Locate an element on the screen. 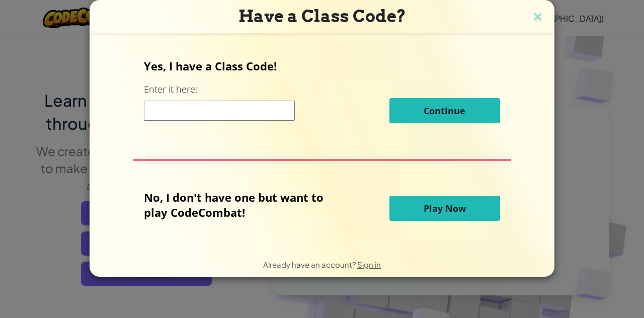 This screenshot has width=644, height=318. button: Play Now is located at coordinates (445, 209).